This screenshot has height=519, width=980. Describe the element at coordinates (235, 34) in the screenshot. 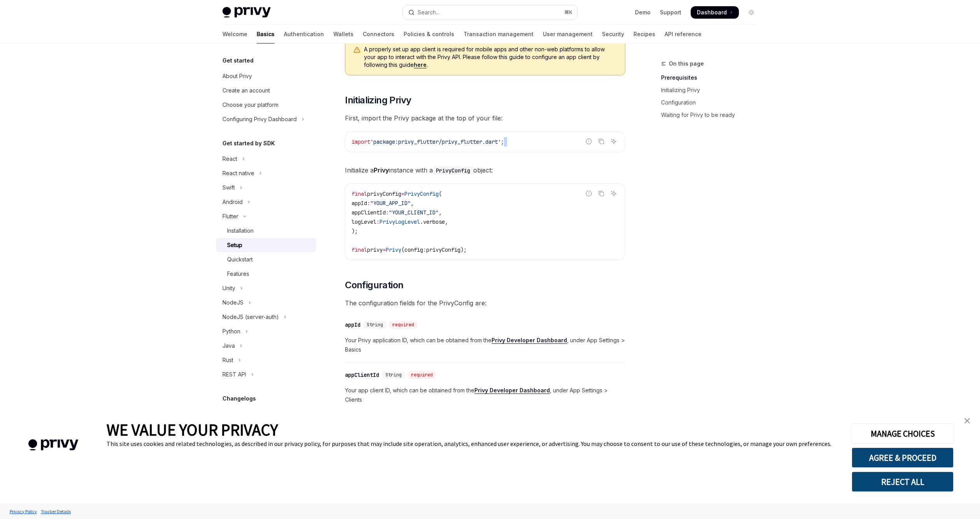

I see `a: Welcome` at that location.